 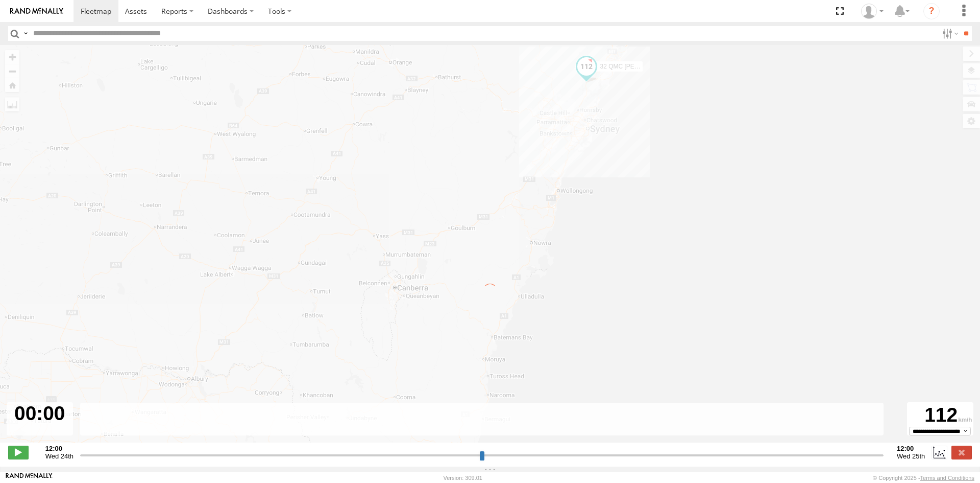 What do you see at coordinates (26, 34) in the screenshot?
I see `label: Search Query` at bounding box center [26, 34].